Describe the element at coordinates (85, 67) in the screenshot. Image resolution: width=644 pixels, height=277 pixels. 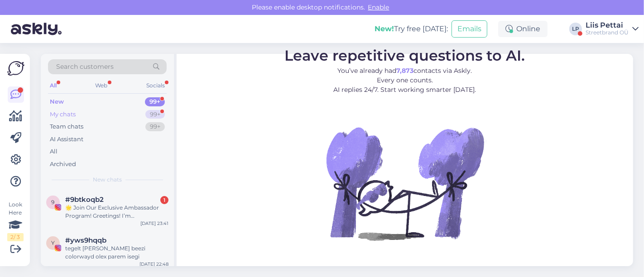
I see `span: Search customers` at that location.